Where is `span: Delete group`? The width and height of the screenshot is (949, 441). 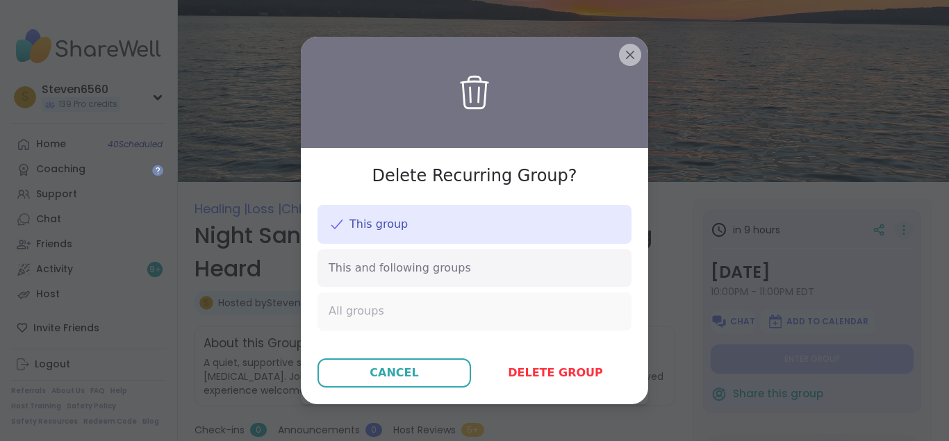
span: Delete group is located at coordinates (555, 373).